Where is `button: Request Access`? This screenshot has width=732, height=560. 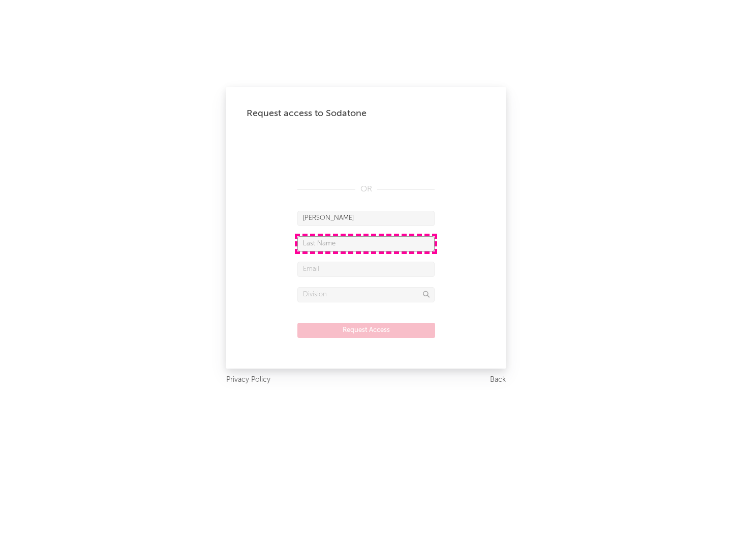
button: Request Access is located at coordinates (366, 330).